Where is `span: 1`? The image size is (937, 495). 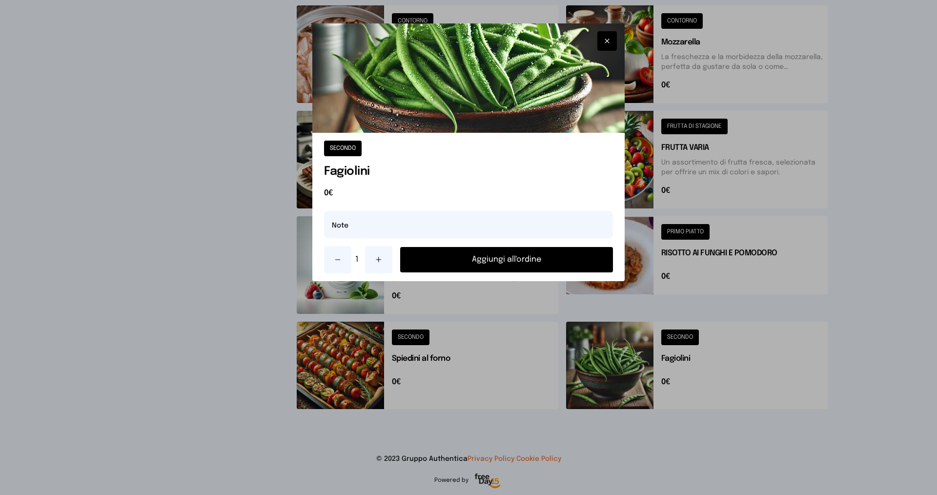
span: 1 is located at coordinates (358, 260).